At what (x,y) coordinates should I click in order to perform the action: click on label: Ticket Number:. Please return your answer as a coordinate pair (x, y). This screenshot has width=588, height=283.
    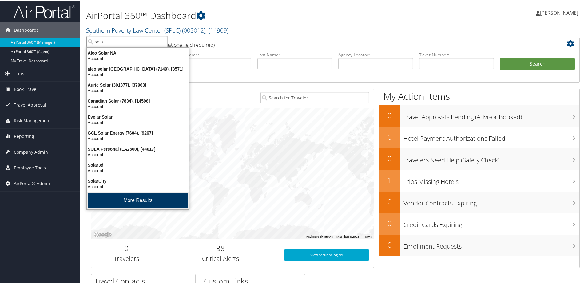
    Looking at the image, I should click on (456, 54).